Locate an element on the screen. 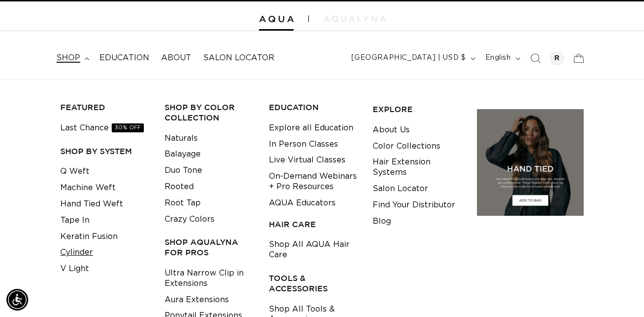  a: Last Chance30% OFF is located at coordinates (102, 128).